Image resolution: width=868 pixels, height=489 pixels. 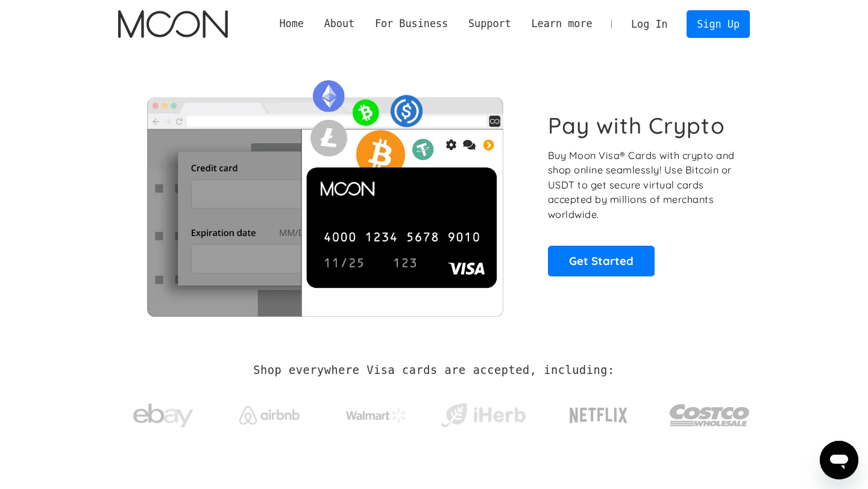 What do you see at coordinates (709, 415) in the screenshot?
I see `img: Costco` at bounding box center [709, 415].